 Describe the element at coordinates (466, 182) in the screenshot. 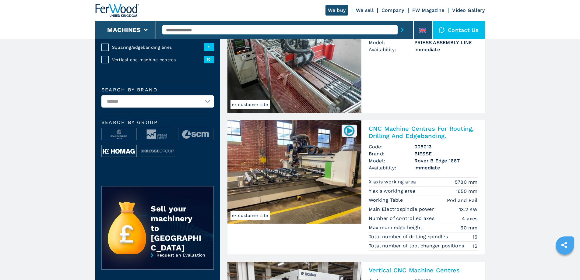

I see `em: 5780 mm` at that location.